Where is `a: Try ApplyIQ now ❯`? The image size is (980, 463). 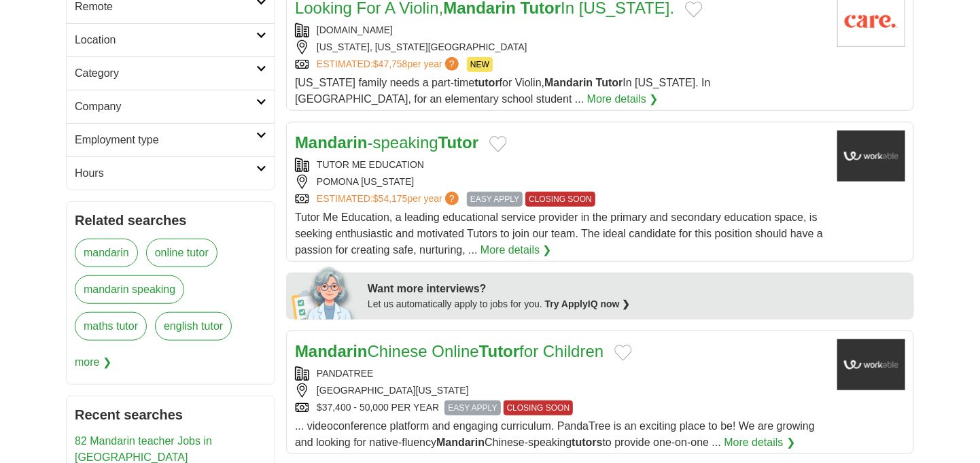
a: Try ApplyIQ now ❯ is located at coordinates (588, 304).